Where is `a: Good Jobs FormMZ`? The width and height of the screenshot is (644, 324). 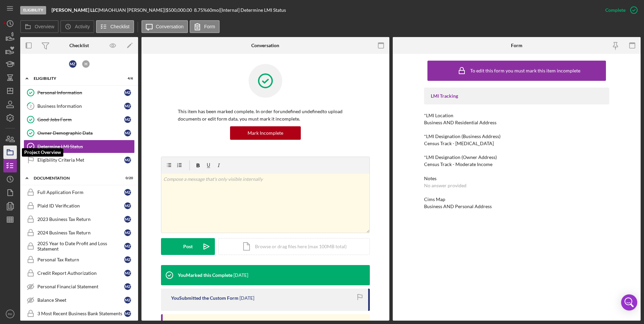 a: Good Jobs FormMZ is located at coordinates (79, 120).